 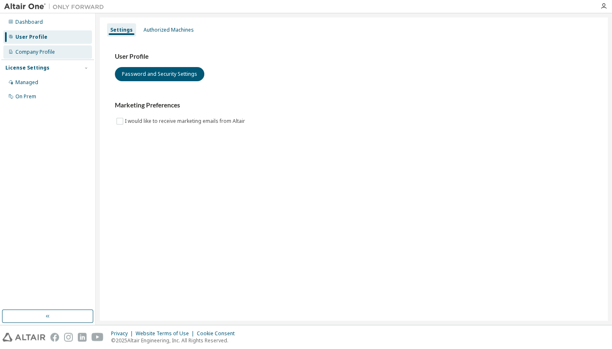 I want to click on img: linkedin.svg, so click(x=82, y=336).